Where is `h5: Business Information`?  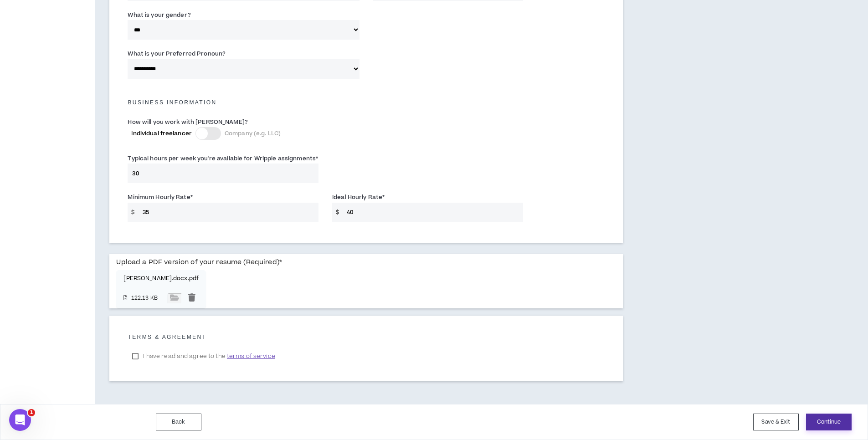
h5: Business Information is located at coordinates (366, 103).